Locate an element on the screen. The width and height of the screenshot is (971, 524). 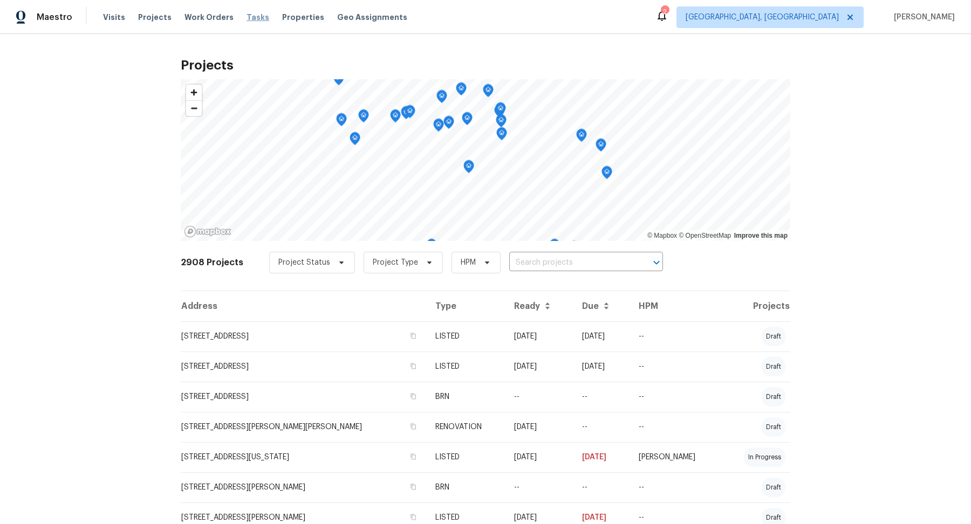
h2: Projects is located at coordinates (486, 65).